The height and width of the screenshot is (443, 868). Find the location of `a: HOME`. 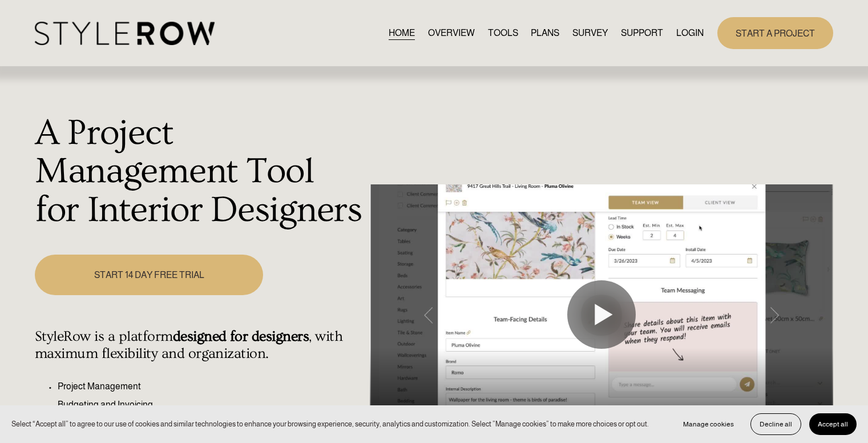

a: HOME is located at coordinates (401, 33).